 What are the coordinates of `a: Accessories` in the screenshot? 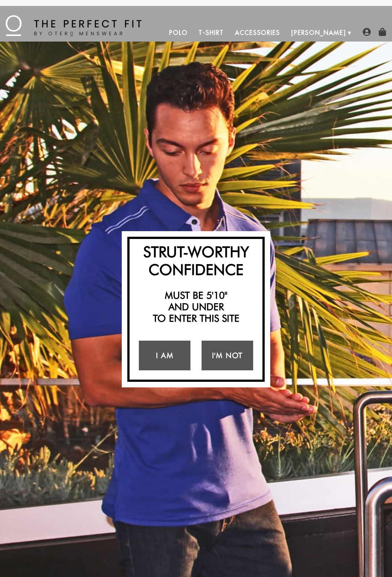 It's located at (258, 33).